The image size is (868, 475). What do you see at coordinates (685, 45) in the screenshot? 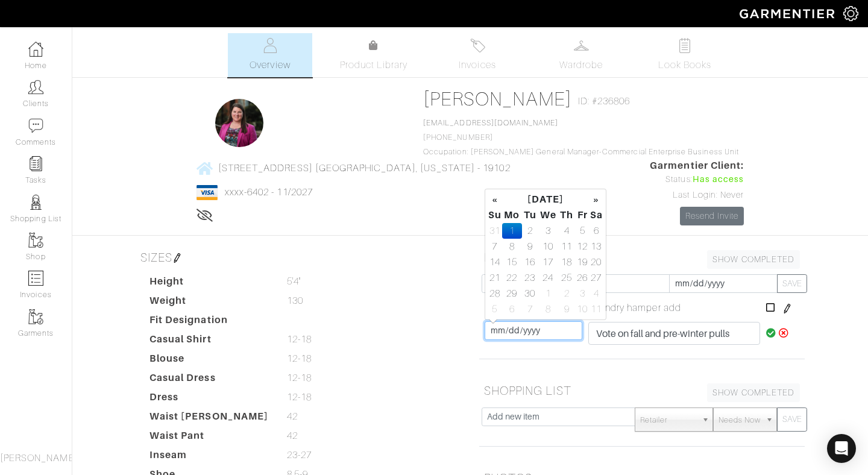
I see `img: todo-9ac3debb85659649dc8f770b8b6100bb5dab4b48dedcbae339e5042a72dfd3cc.svg` at bounding box center [685, 45].